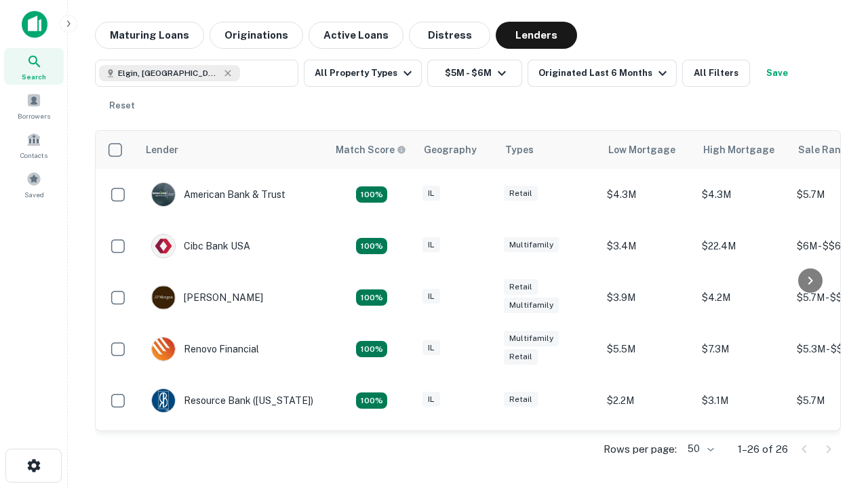  What do you see at coordinates (602, 74) in the screenshot?
I see `button: Originated Last 6 Months` at bounding box center [602, 74].